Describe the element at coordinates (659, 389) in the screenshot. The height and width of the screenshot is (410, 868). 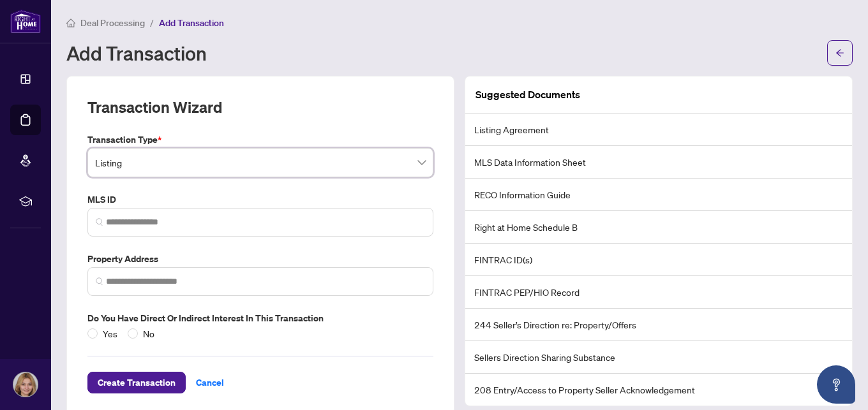
I see `li: 208 Entry/Access to Property Seller Acknowledgement` at that location.